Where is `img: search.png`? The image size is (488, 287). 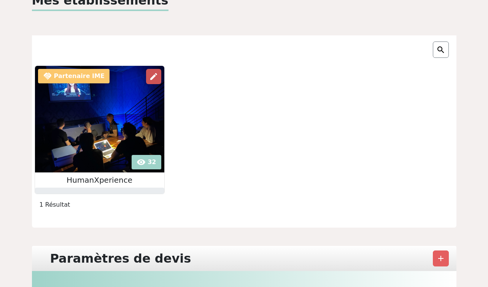 img: search.png is located at coordinates (441, 50).